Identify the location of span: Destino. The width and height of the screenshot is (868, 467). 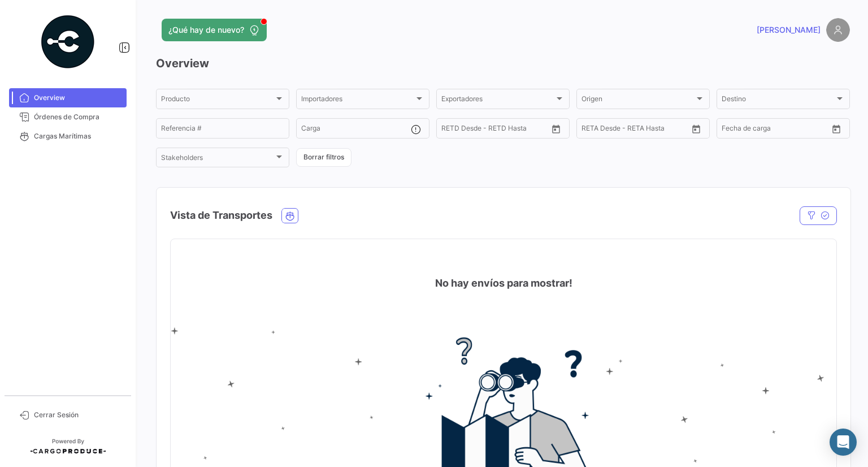
(778, 100).